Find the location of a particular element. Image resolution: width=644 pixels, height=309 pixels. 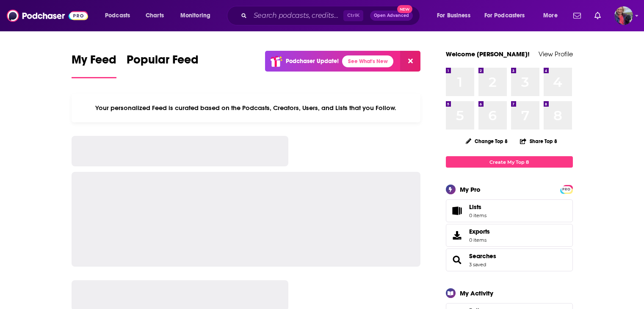

span: Open Advanced is located at coordinates (391, 16).